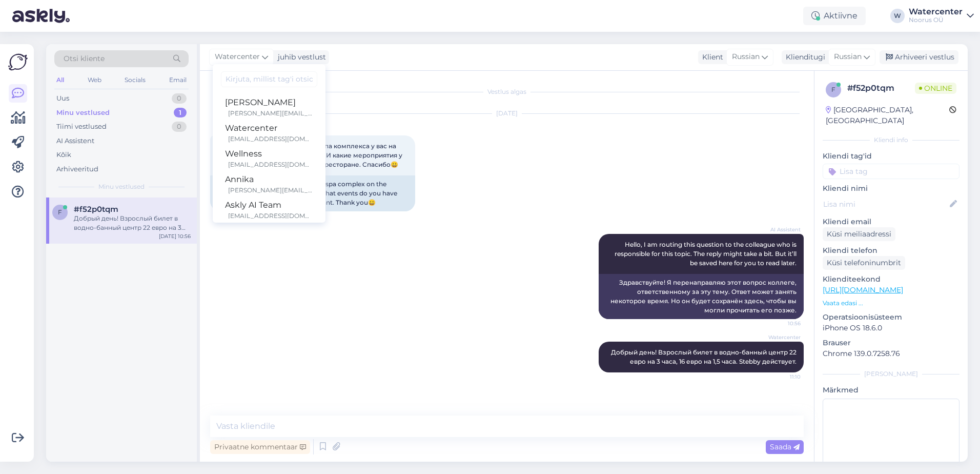 The width and height of the screenshot is (980, 474). I want to click on span: Minu vestlused, so click(121, 187).